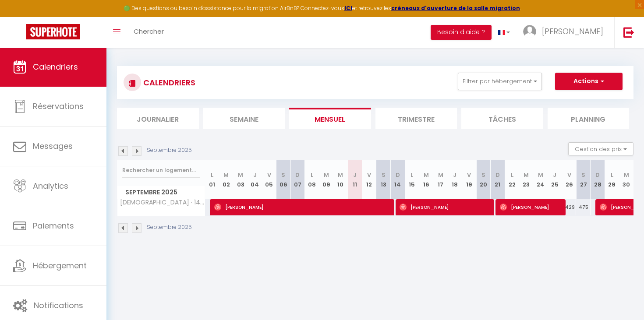  What do you see at coordinates (244, 118) in the screenshot?
I see `li: Semaine` at bounding box center [244, 118].